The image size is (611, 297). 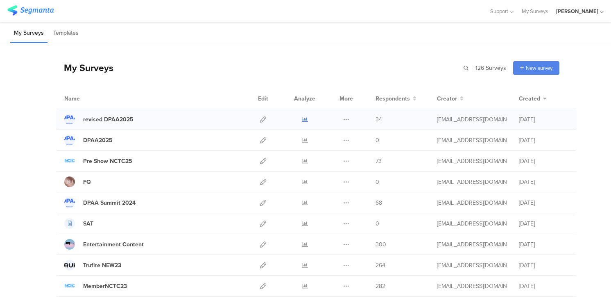 What do you see at coordinates (529, 99) in the screenshot?
I see `span: Created` at bounding box center [529, 99].